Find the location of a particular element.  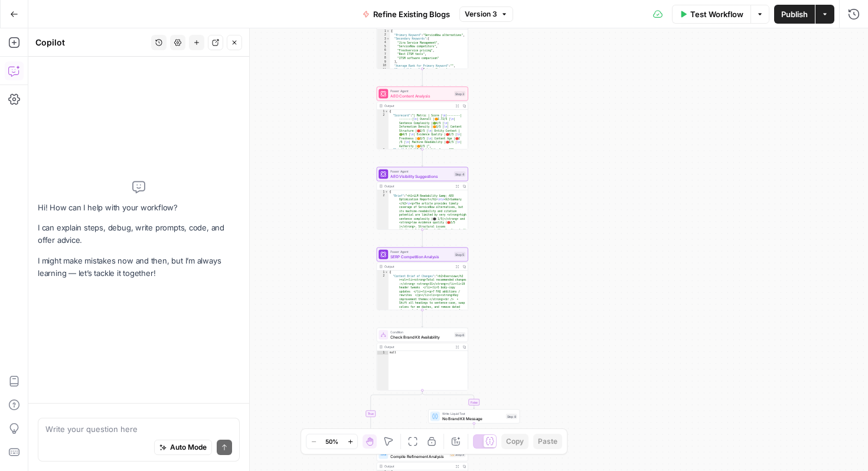

g: Edge from step_5 to step_6 is located at coordinates (423, 318).